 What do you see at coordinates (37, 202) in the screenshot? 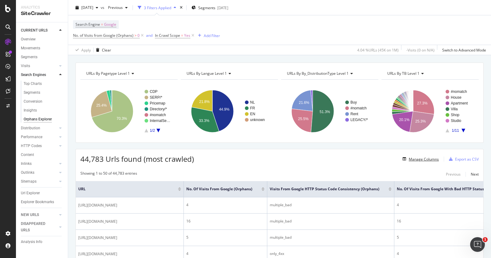
I see `div: Explorer Bookmarks` at bounding box center [37, 202].